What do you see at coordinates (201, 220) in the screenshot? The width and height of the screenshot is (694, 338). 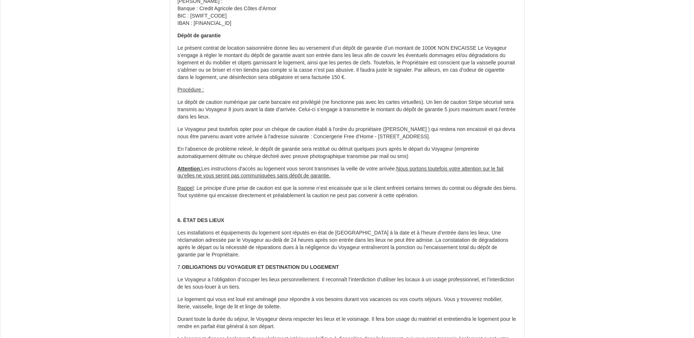 I see `strong: 6. ÉTAT DES LIEUX` at bounding box center [201, 220].